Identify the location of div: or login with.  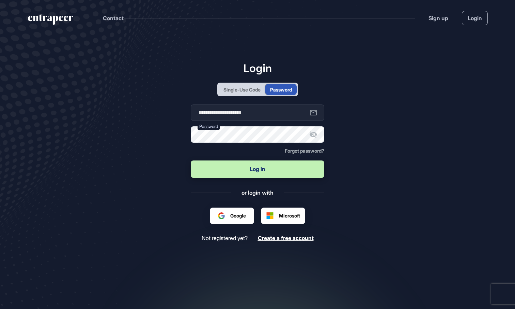
(258, 192).